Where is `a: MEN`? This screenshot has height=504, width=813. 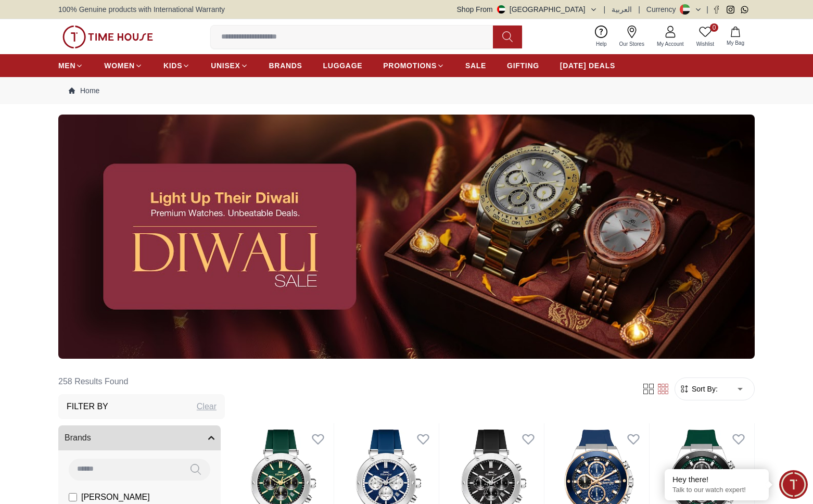
a: MEN is located at coordinates (71, 66).